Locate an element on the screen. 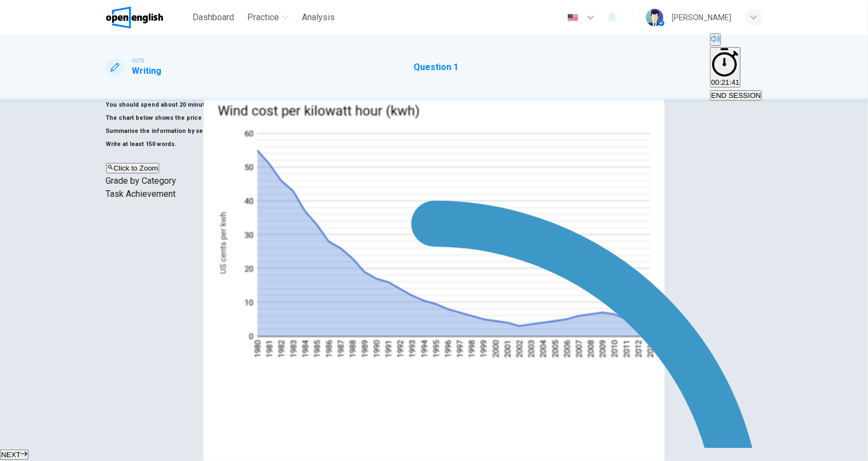 This screenshot has width=868, height=461. span: Practice is located at coordinates (263, 17).